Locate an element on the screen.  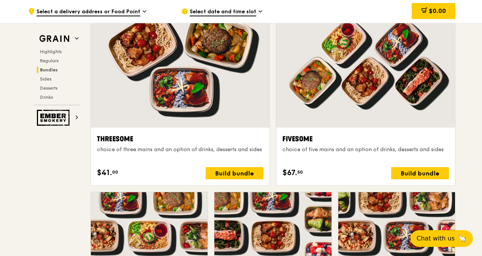
button: Chat with us🦙 is located at coordinates (442, 239).